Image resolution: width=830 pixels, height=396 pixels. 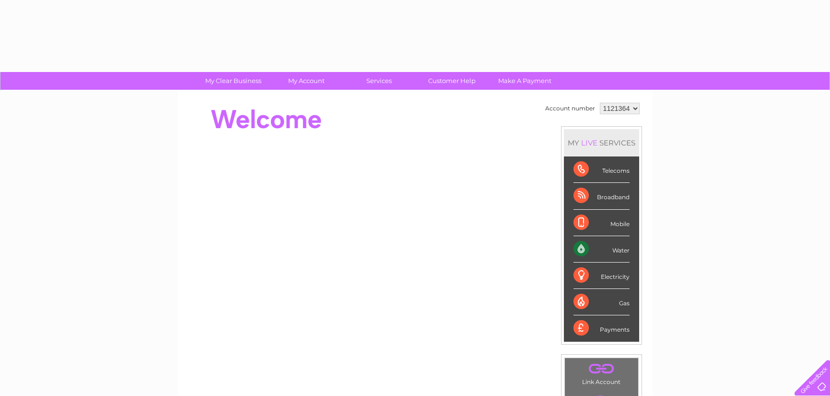 What do you see at coordinates (601, 249) in the screenshot?
I see `div: Water` at bounding box center [601, 249].